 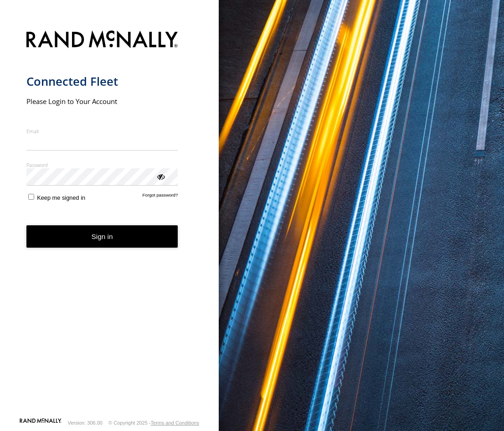 I want to click on h1: Connected Fleet, so click(x=102, y=81).